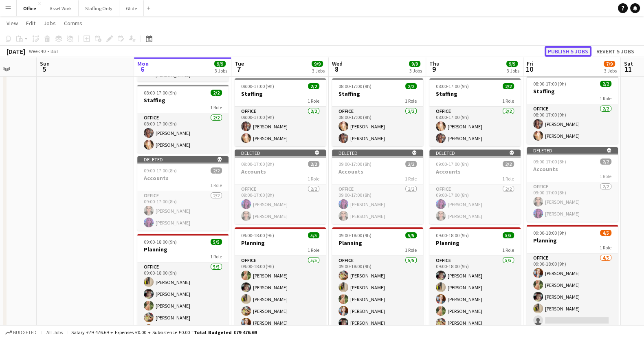 The width and height of the screenshot is (644, 339). What do you see at coordinates (12, 23) in the screenshot?
I see `a: View` at bounding box center [12, 23].